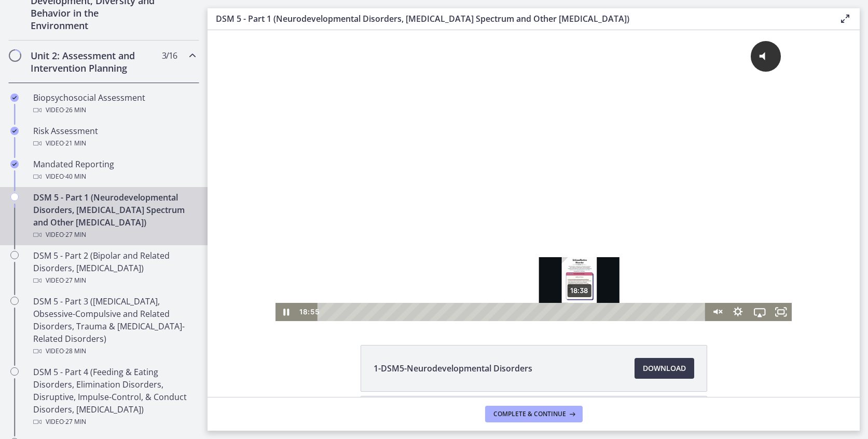 Image resolution: width=868 pixels, height=439 pixels. What do you see at coordinates (530, 282) in the screenshot?
I see `button: Show settings menu` at bounding box center [530, 282].